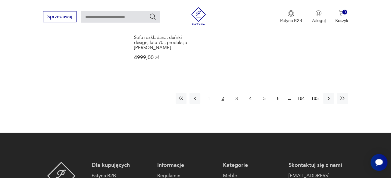 The height and width of the screenshot is (178, 391). What do you see at coordinates (291, 20) in the screenshot?
I see `p: Patyna B2B` at bounding box center [291, 20].